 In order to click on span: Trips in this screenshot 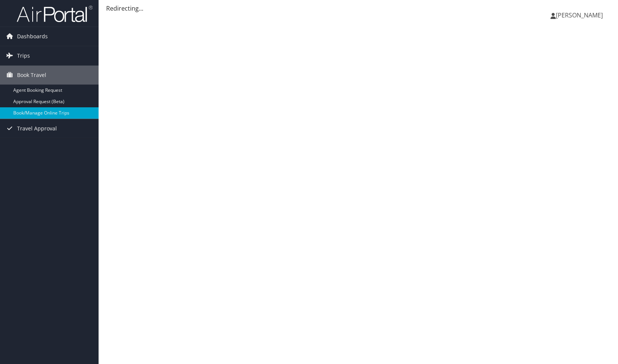, I will do `click(24, 56)`.